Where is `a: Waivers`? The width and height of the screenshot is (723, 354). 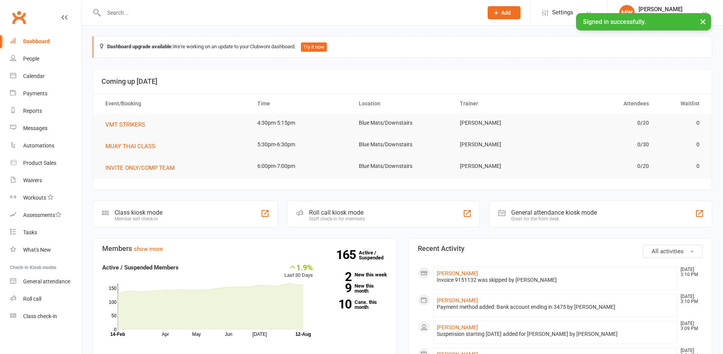 a: Waivers is located at coordinates (45, 180).